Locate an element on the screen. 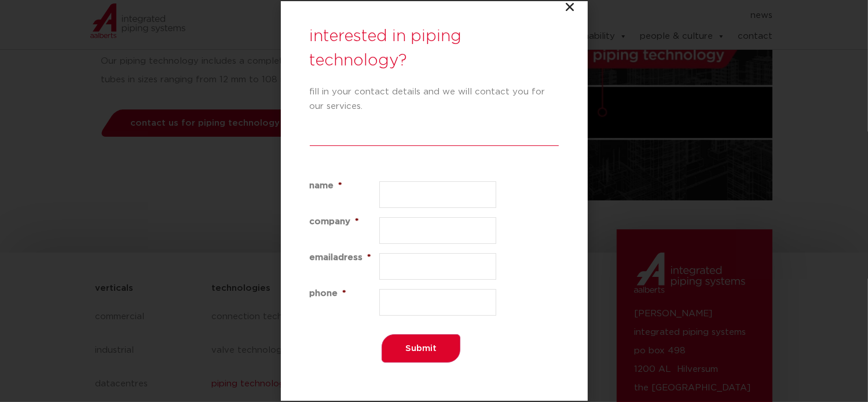 This screenshot has width=868, height=402. label: phone is located at coordinates (345, 293).